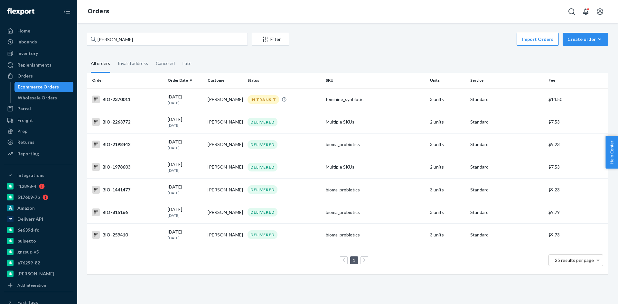 The height and width of the screenshot is (304, 618). I want to click on img: Flexport logo, so click(21, 12).